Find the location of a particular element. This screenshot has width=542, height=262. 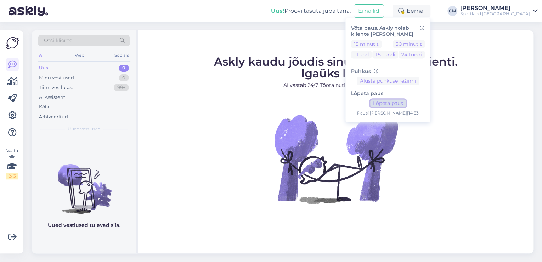

div: Proovi tasuta juba täna: is located at coordinates (311, 11).